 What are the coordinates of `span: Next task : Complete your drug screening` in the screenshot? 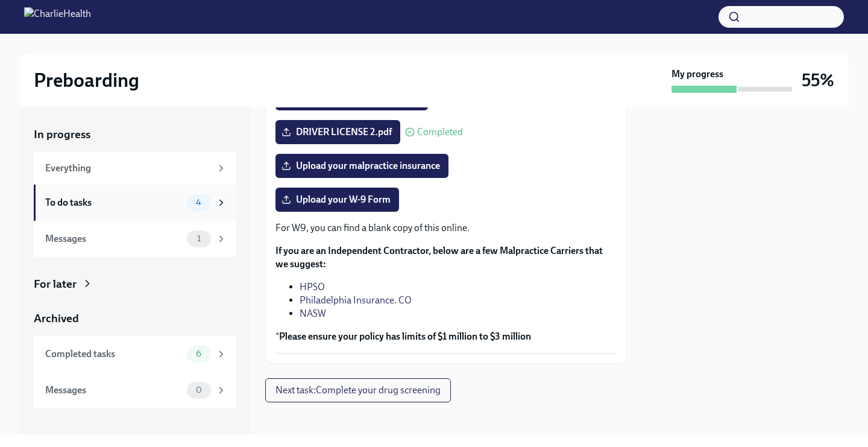 It's located at (358, 391).